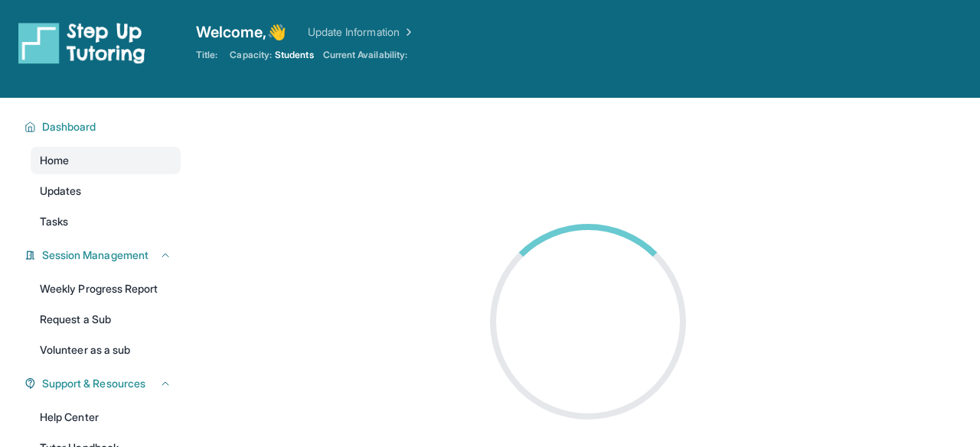 The image size is (980, 447). What do you see at coordinates (105, 350) in the screenshot?
I see `a: Volunteer as a sub` at bounding box center [105, 350].